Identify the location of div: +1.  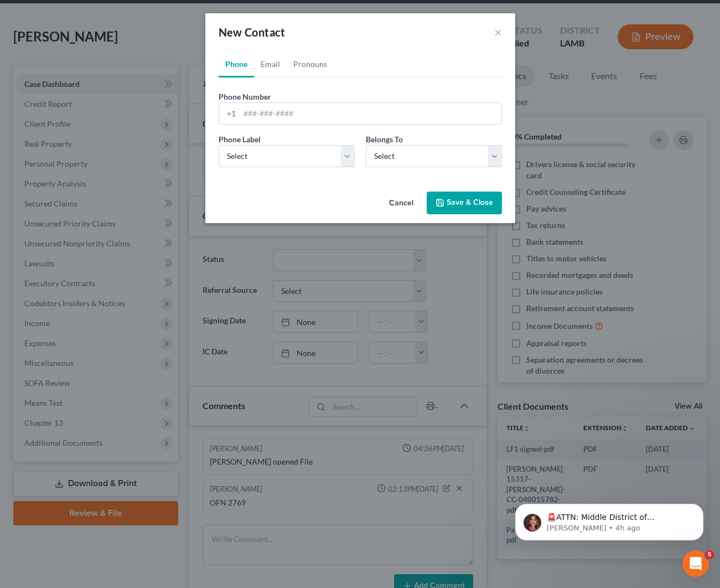
(229, 113).